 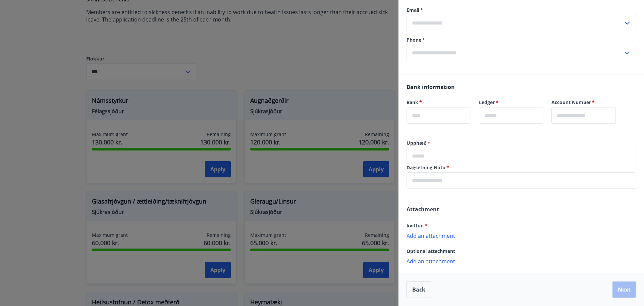 I want to click on label: Account Number, so click(x=583, y=102).